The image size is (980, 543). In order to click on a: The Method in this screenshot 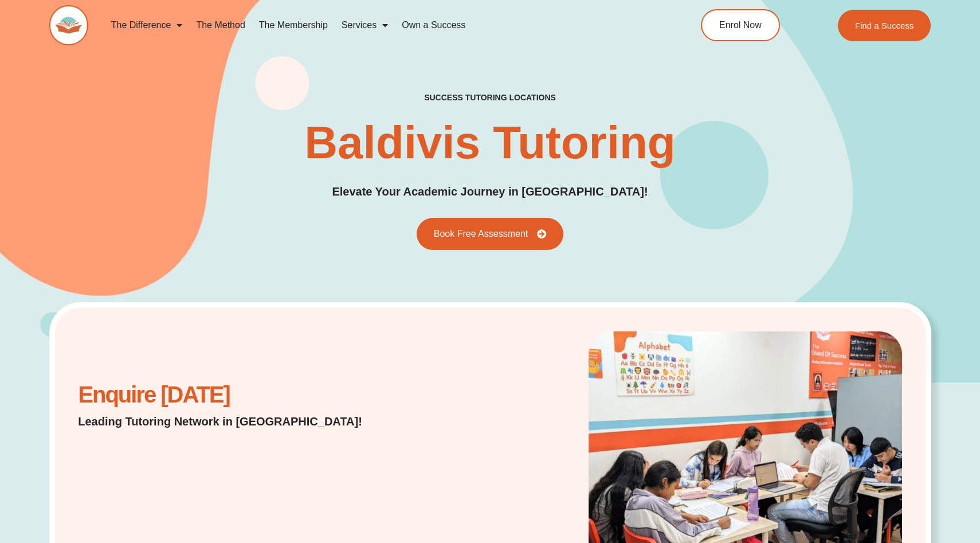, I will do `click(220, 26)`.